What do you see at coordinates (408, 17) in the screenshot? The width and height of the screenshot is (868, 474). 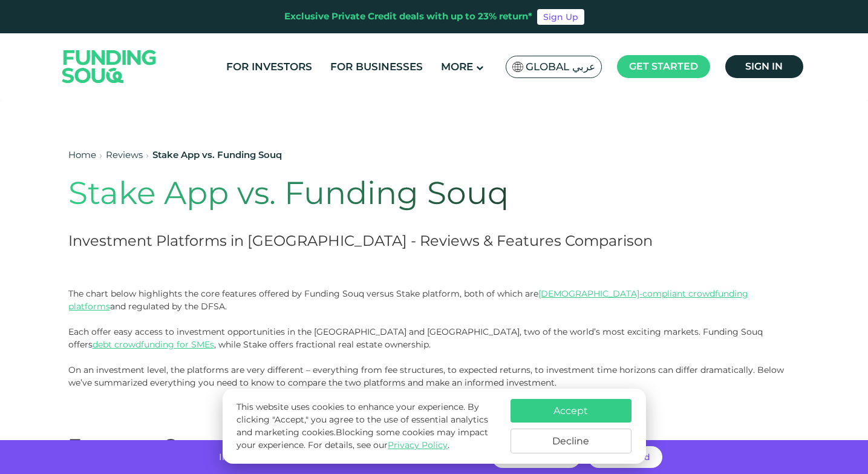 I see `div: Exclusive Private Credit deals with up to 23% return*` at bounding box center [408, 17].